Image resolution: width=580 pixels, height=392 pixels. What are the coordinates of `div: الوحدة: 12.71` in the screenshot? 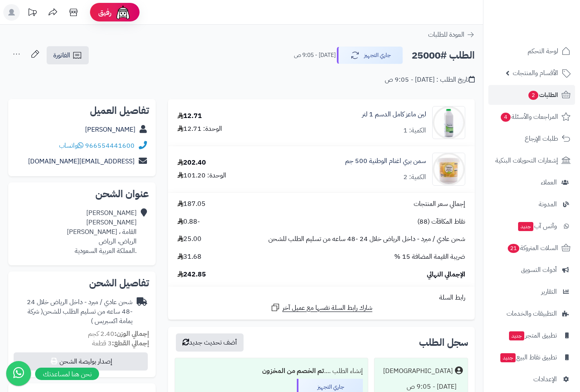 It's located at (200, 129).